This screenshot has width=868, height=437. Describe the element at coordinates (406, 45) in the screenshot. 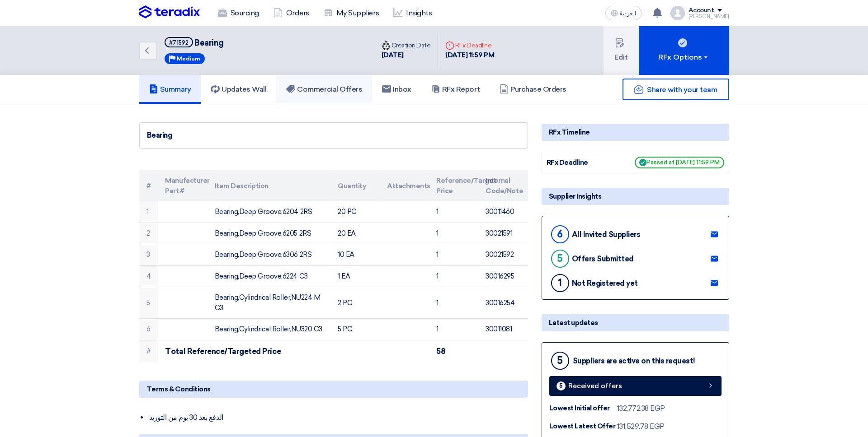

I see `div: Creation Date` at that location.